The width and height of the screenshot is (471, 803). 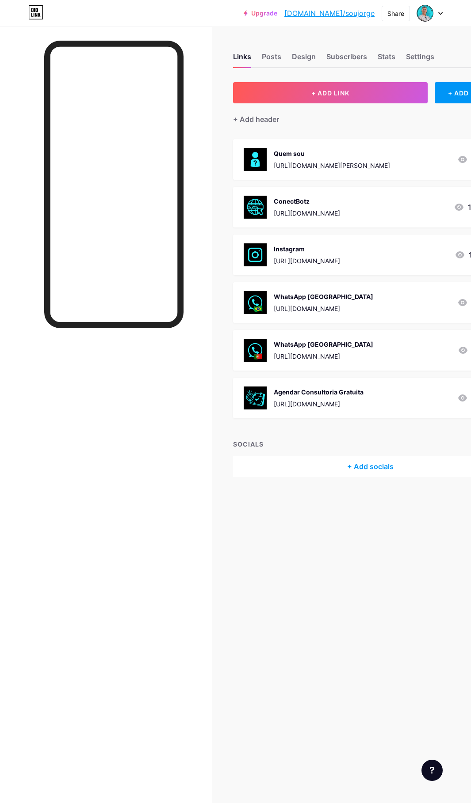 What do you see at coordinates (395, 13) in the screenshot?
I see `div: Share` at bounding box center [395, 13].